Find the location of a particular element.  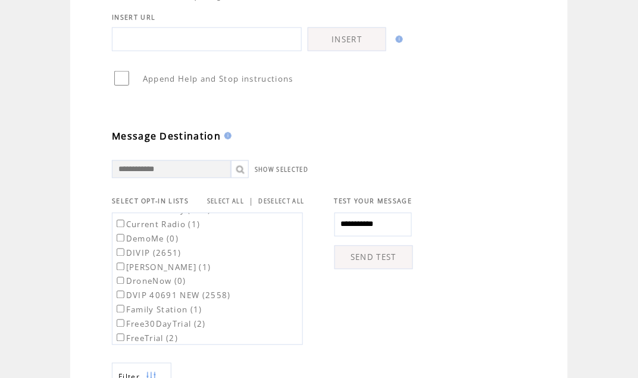

label: Free30DayTrial (2) is located at coordinates (160, 324).